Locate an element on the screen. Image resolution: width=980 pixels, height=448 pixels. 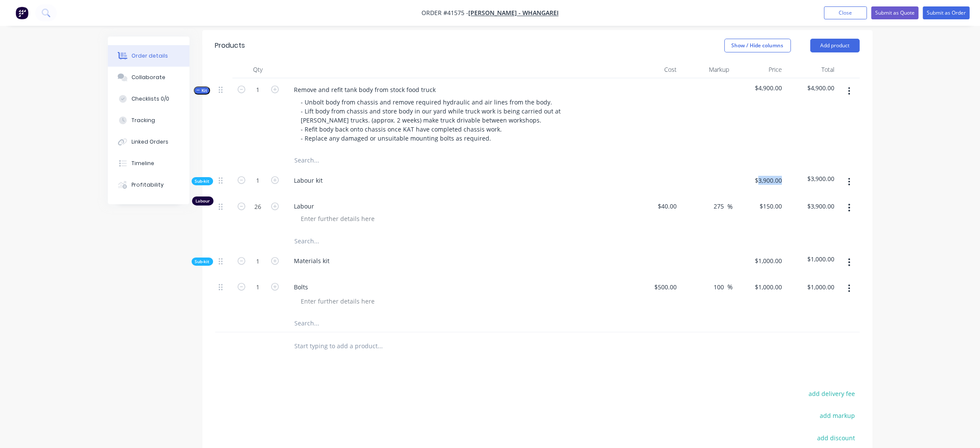
button: add discount is located at coordinates (836, 438).